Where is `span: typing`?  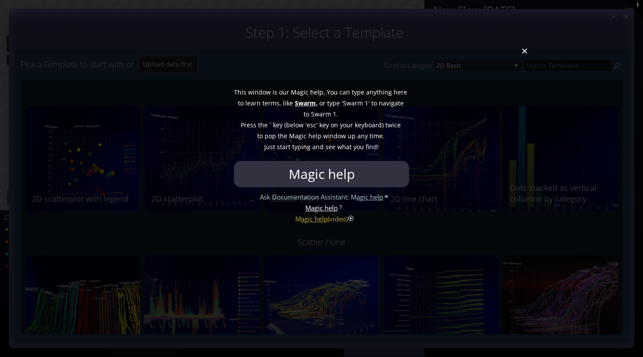 span: typing is located at coordinates (301, 147).